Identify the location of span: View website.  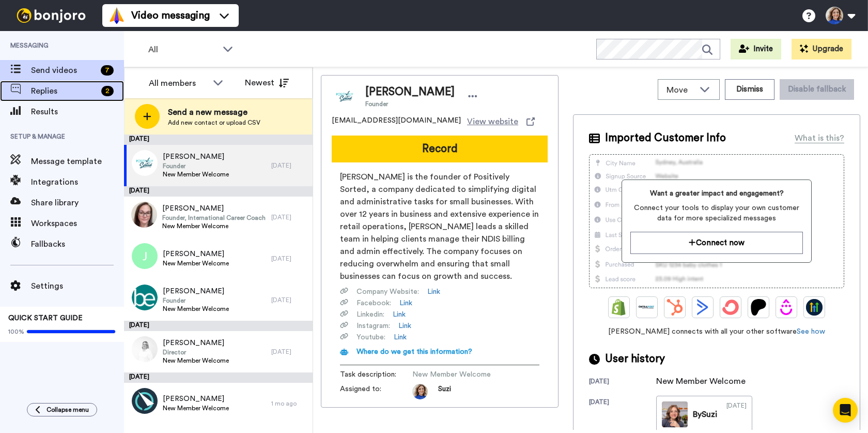
(492, 122).